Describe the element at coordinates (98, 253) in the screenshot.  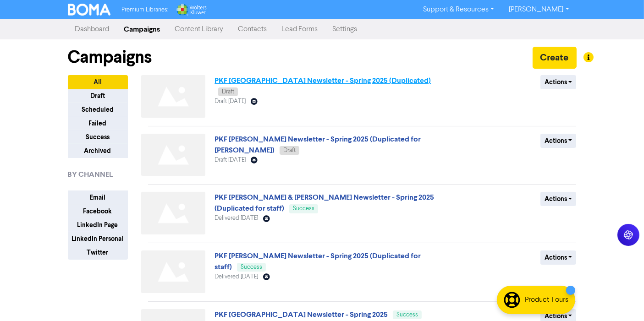
I see `button: Twitter` at that location.